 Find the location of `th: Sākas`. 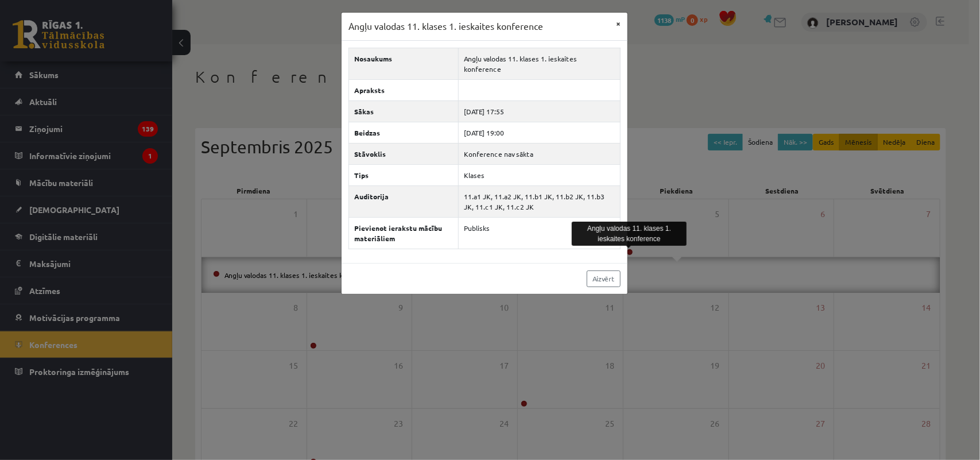

th: Sākas is located at coordinates (404, 110).